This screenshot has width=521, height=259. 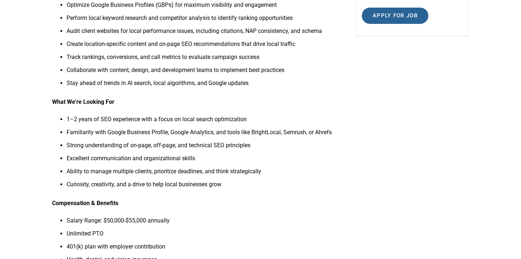 What do you see at coordinates (200, 121) in the screenshot?
I see `li: 1–2 years of SEO experience with a focus on local search optimization` at bounding box center [200, 121].